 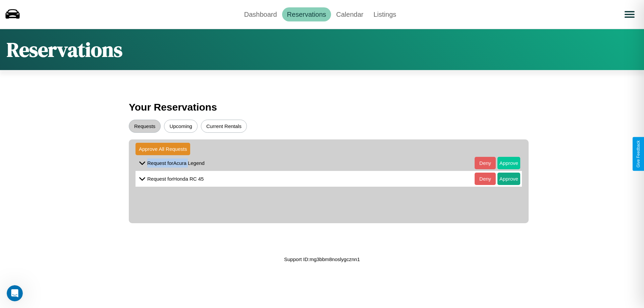 What do you see at coordinates (144, 127) in the screenshot?
I see `button: Requests` at bounding box center [144, 127].